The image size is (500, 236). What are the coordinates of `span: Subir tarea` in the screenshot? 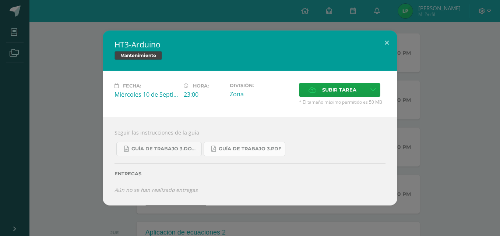 It's located at (339, 90).